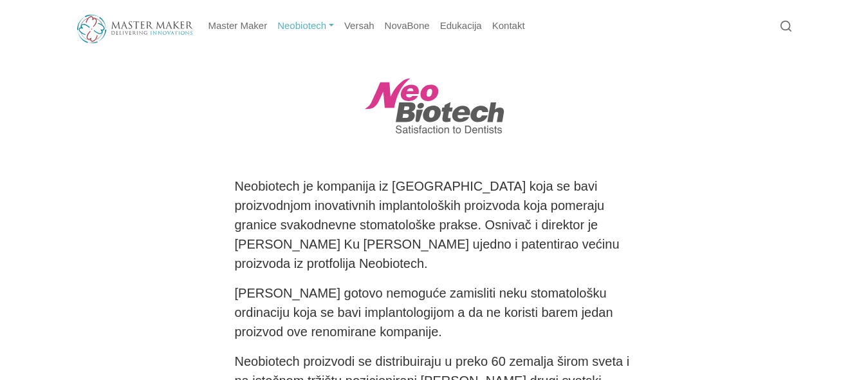 The height and width of the screenshot is (380, 868). What do you see at coordinates (238, 26) in the screenshot?
I see `a: Master Maker` at bounding box center [238, 26].